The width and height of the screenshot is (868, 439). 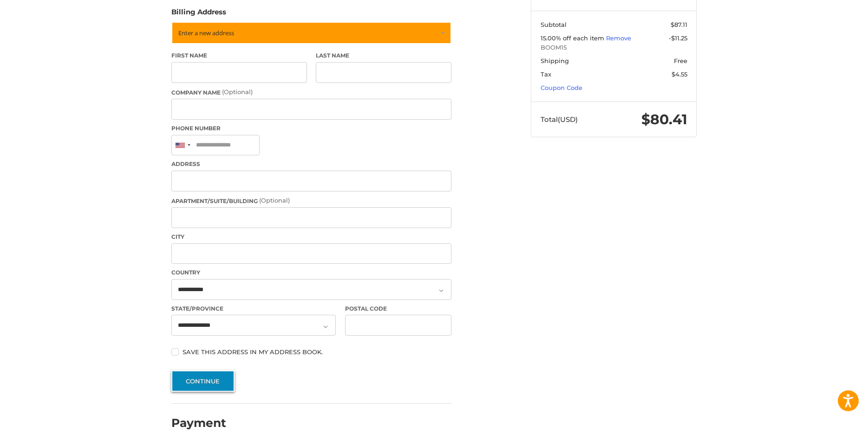 I want to click on h2: Payment, so click(x=198, y=423).